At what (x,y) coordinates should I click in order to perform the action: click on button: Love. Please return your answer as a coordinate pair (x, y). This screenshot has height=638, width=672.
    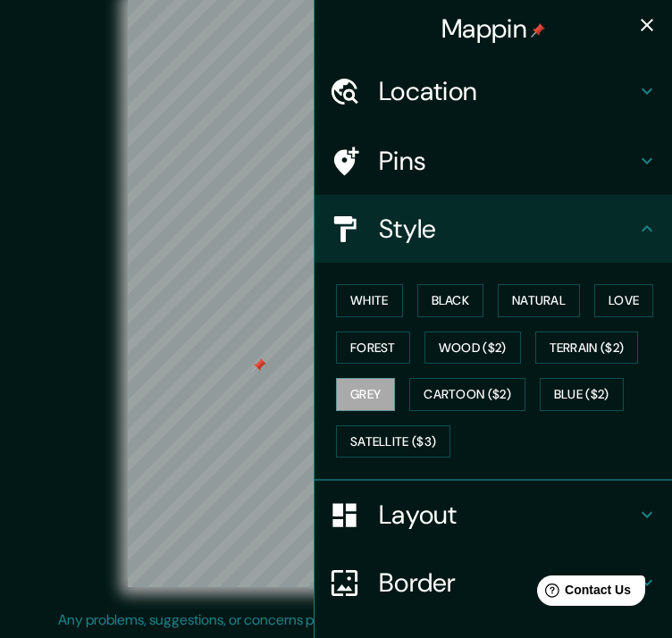
    Looking at the image, I should click on (624, 300).